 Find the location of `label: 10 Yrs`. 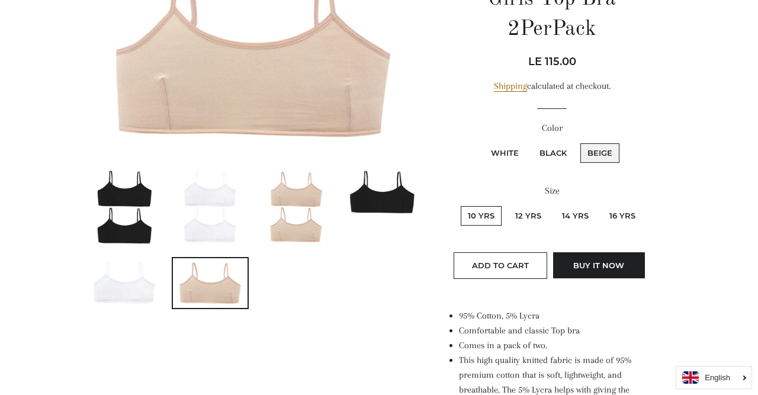

label: 10 Yrs is located at coordinates (481, 215).